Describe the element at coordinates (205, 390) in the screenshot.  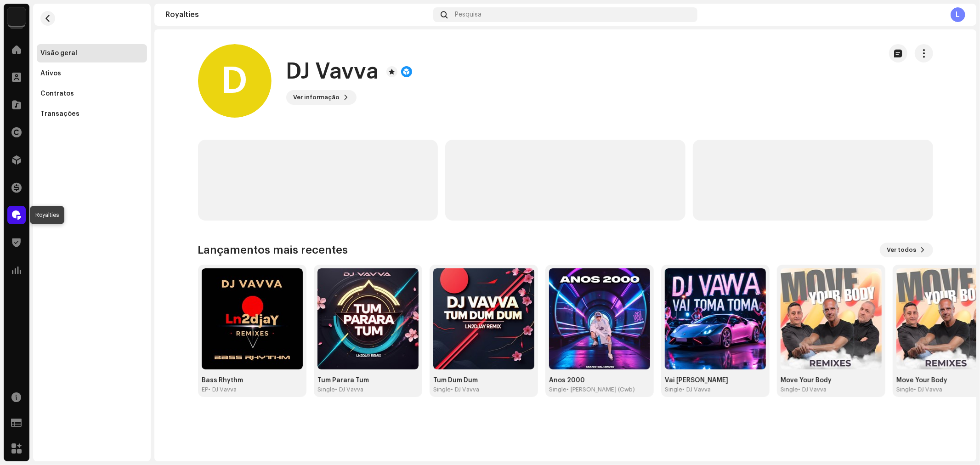
I see `div: EP` at that location.